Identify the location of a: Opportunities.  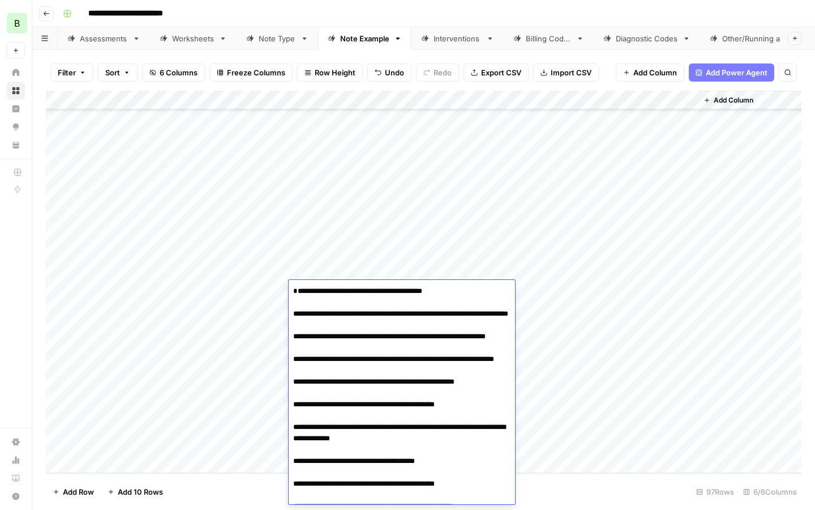
(16, 127).